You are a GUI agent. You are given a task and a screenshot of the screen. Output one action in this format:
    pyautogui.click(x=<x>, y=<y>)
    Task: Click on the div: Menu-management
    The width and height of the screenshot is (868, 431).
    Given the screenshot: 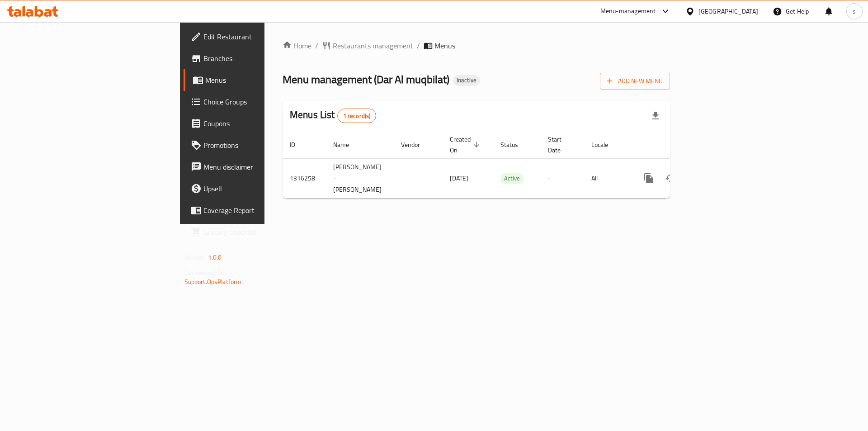 What is the action you would take?
    pyautogui.click(x=628, y=11)
    